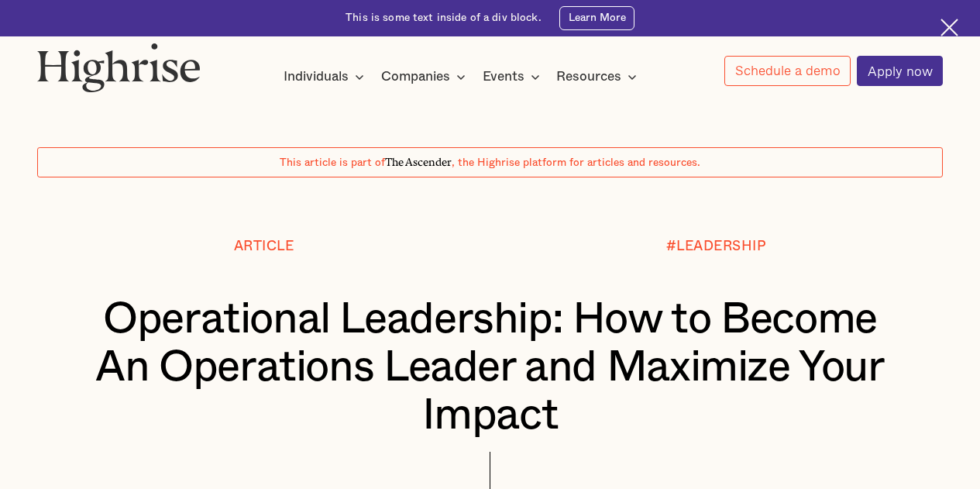 The width and height of the screenshot is (980, 489). Describe the element at coordinates (900, 71) in the screenshot. I see `a: Apply now` at that location.